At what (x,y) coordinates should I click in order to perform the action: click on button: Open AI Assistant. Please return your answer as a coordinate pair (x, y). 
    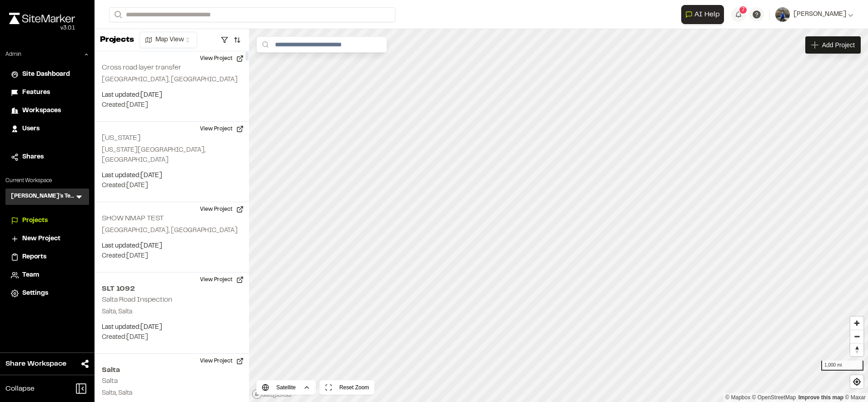
    Looking at the image, I should click on (703, 14).